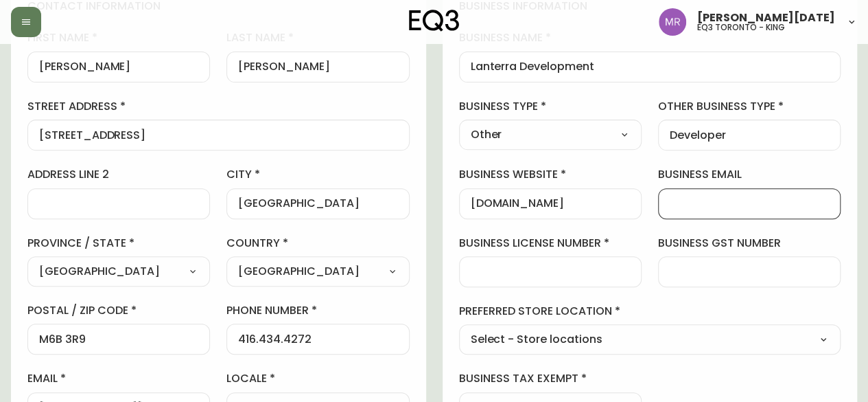  What do you see at coordinates (318, 378) in the screenshot?
I see `label: locale` at bounding box center [318, 378].